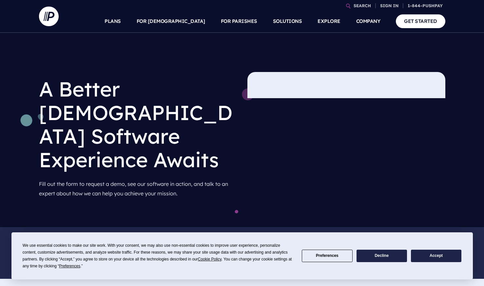  What do you see at coordinates (368, 21) in the screenshot?
I see `a: COMPANY` at bounding box center [368, 21].